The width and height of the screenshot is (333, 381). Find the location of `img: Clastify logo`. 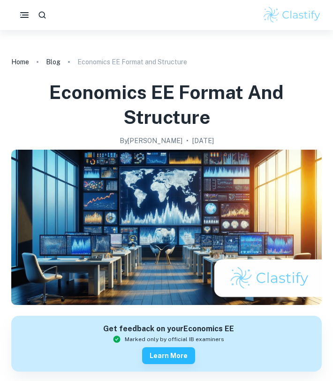

img: Clastify logo is located at coordinates (292, 15).